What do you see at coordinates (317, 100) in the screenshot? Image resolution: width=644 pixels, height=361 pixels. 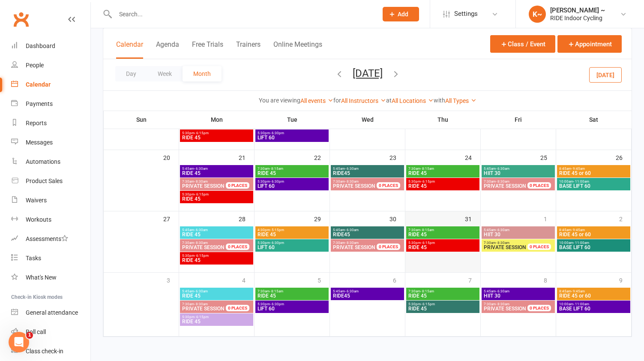 I see `a: All events` at bounding box center [317, 100].